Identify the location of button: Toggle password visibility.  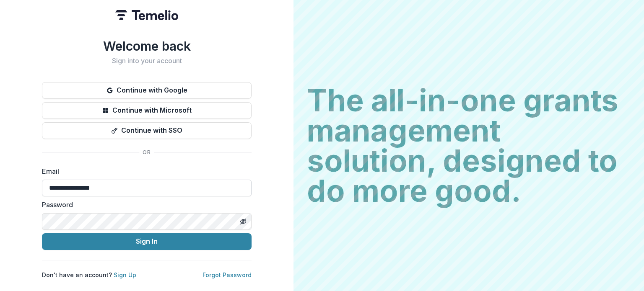
(243, 222).